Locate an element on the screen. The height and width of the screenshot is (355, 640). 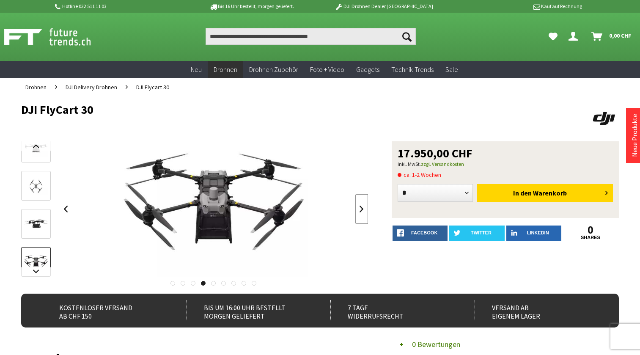
a: Technik-Trends is located at coordinates (413, 69).